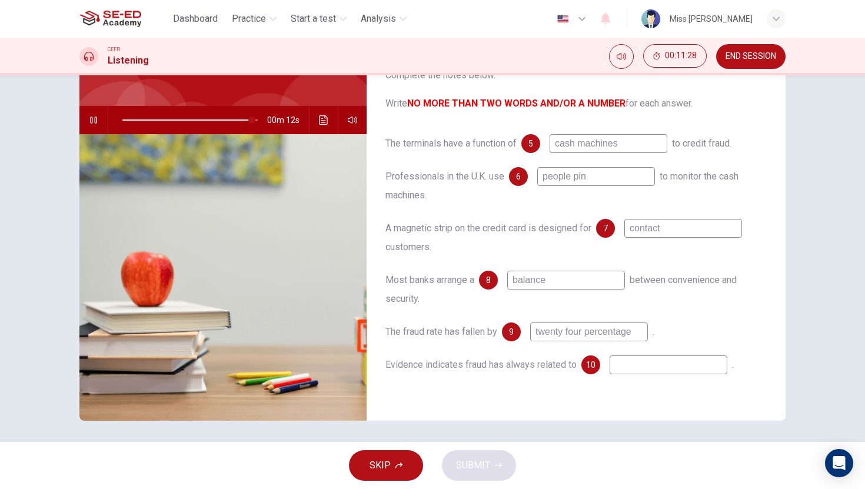 Image resolution: width=865 pixels, height=489 pixels. What do you see at coordinates (386, 466) in the screenshot?
I see `button: SKIP` at bounding box center [386, 466].